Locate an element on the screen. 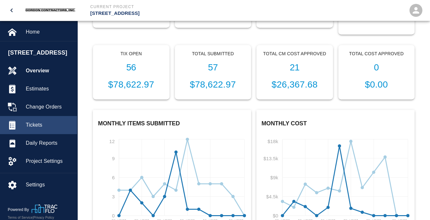 Image resolution: width=430 pixels, height=220 pixels. tspan: 9 is located at coordinates (114, 158).